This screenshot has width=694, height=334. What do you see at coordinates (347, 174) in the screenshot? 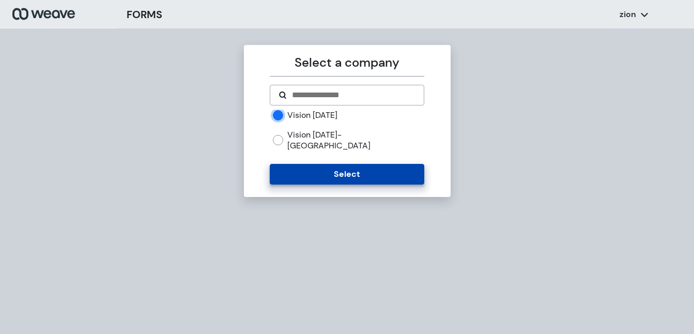
I see `button: Select` at bounding box center [347, 174].